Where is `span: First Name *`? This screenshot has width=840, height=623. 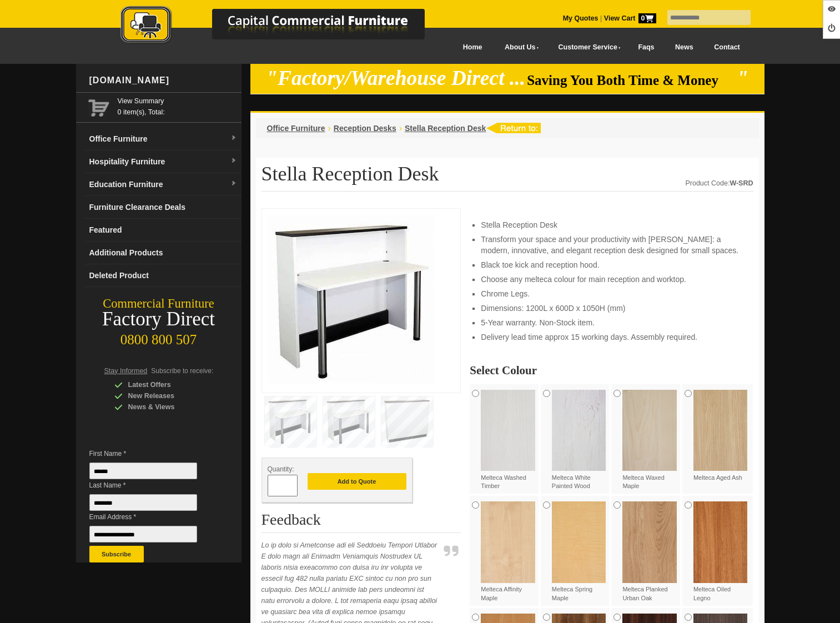 span: First Name * is located at coordinates (152, 454).